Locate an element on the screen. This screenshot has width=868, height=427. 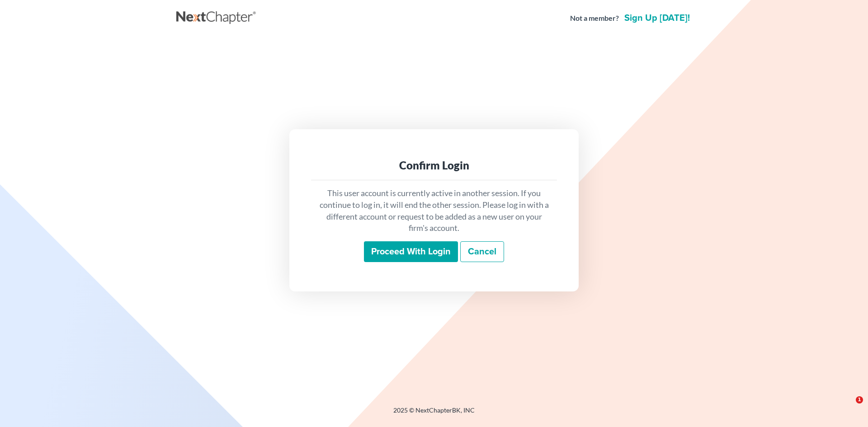
a: Cancel is located at coordinates (482, 252).